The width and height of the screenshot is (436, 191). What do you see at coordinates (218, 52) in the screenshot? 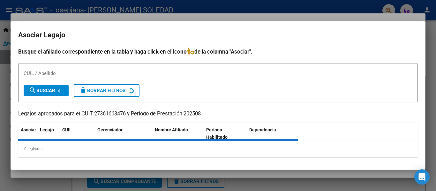
I see `h4: Busque el afiliado correspondiente en la tabla y haga click en el ícono de la columna "Asociar".` at bounding box center [218, 52].